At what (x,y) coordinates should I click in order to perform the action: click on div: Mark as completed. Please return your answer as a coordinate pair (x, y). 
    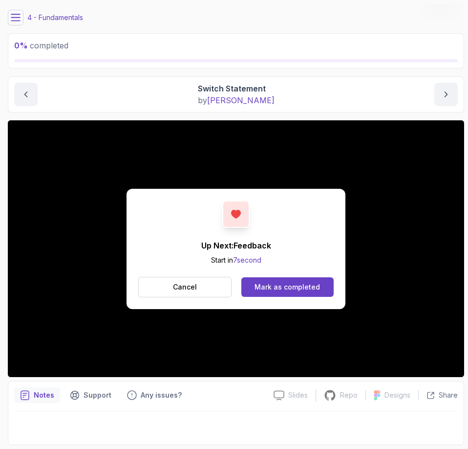
    Looking at the image, I should click on (288, 287).